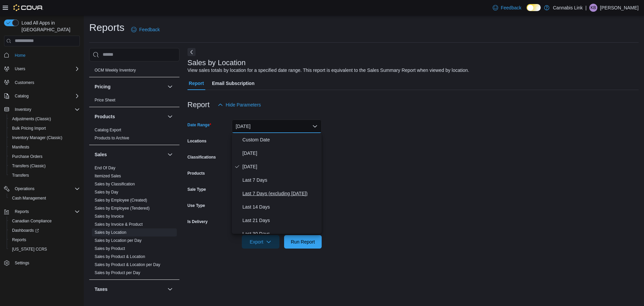 This screenshot has width=644, height=306. Describe the element at coordinates (105, 100) in the screenshot. I see `a: Price Sheet` at that location.